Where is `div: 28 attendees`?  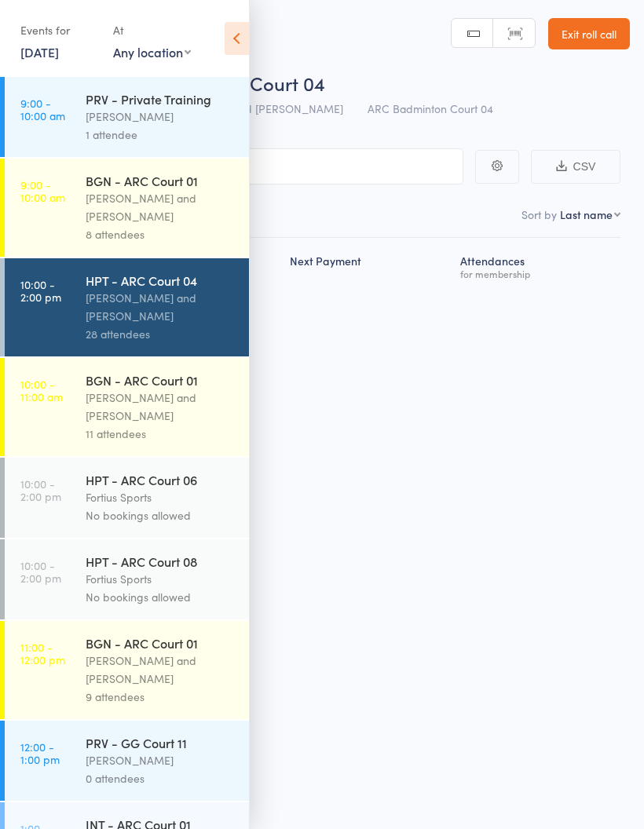
div: 28 attendees is located at coordinates (160, 334).